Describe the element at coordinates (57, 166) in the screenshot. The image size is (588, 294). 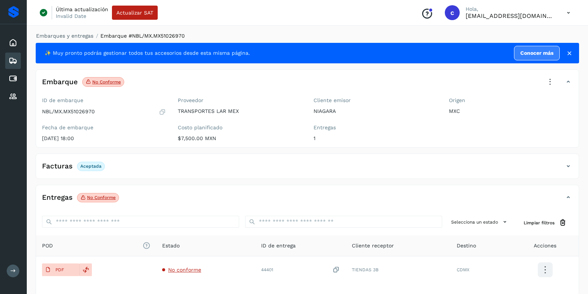
I see `h4: Facturas` at that location.